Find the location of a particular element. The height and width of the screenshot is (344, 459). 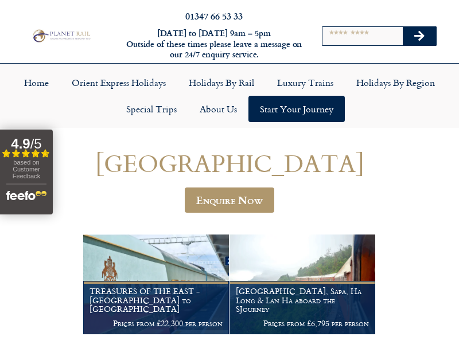

button: Search is located at coordinates (419, 36).